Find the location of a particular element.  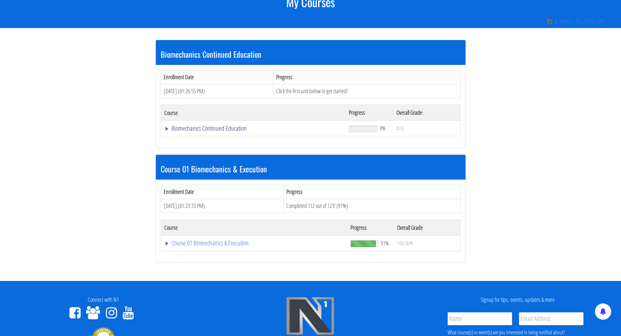

img: icon11.png is located at coordinates (549, 21).